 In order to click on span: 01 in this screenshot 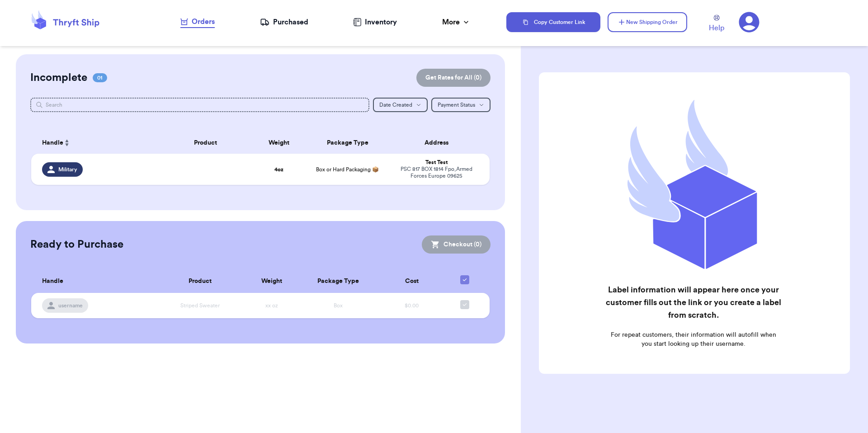, I will do `click(100, 77)`.